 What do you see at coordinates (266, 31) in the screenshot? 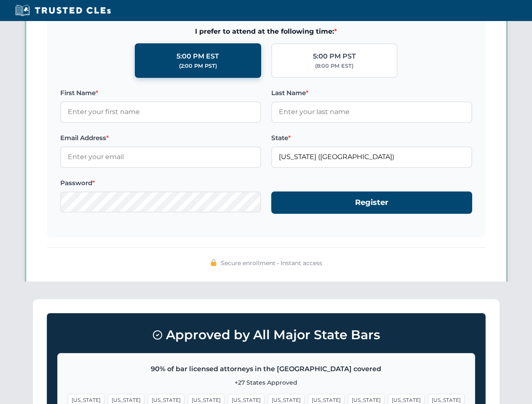
I see `span: I prefer to attend at the following time:` at bounding box center [266, 31].